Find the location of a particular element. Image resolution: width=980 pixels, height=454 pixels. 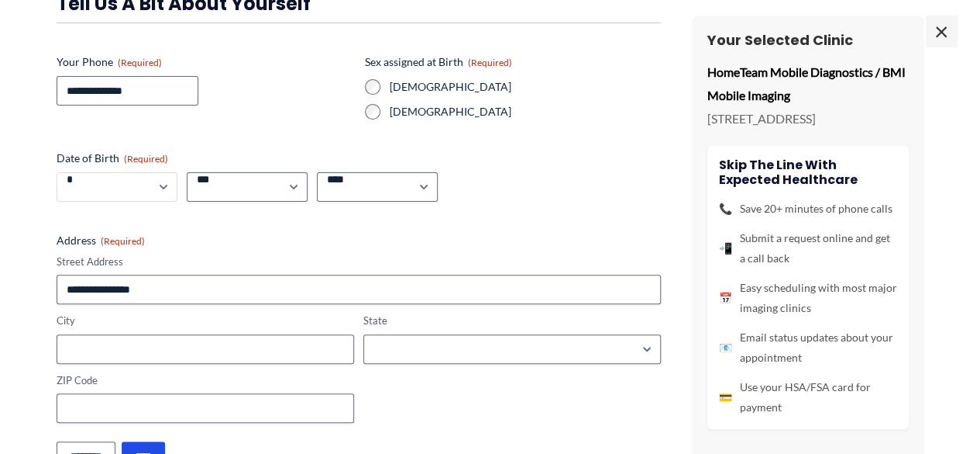

label: State is located at coordinates (512, 320).